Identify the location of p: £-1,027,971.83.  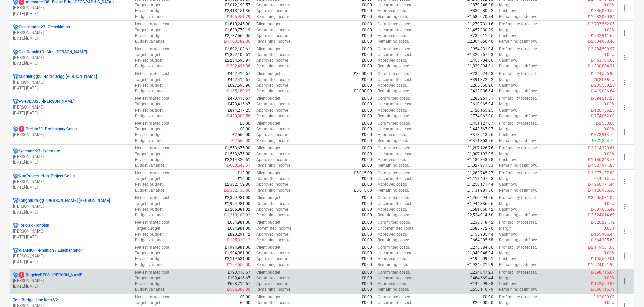
(601, 166).